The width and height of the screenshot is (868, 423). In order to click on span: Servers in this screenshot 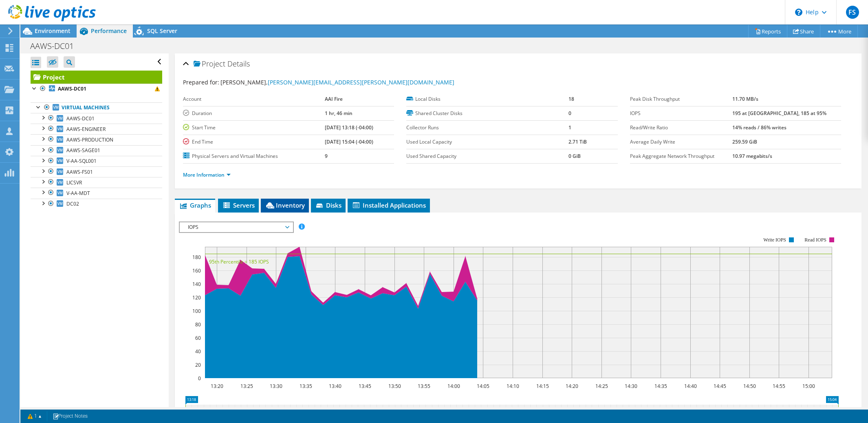, I will do `click(239, 205)`.